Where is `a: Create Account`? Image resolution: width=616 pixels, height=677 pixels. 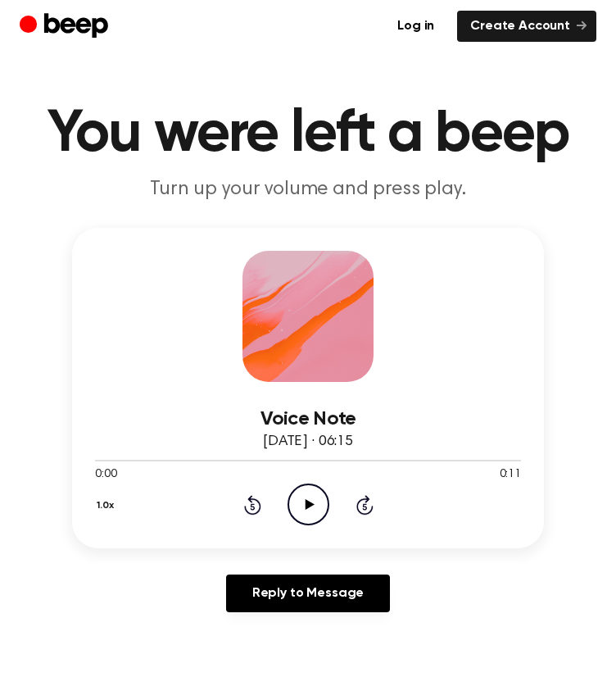
a: Create Account is located at coordinates (527, 26).